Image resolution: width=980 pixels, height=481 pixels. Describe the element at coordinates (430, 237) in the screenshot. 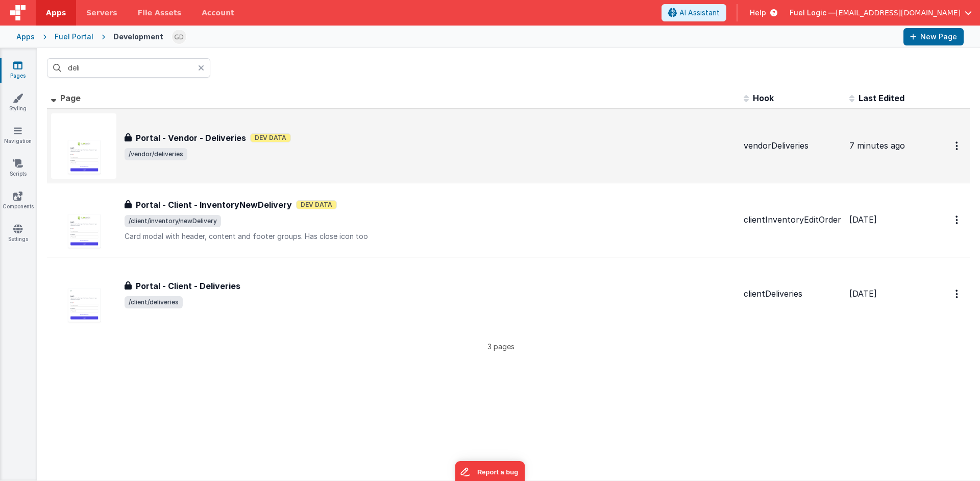

I see `p: Card modal with header, content and footer groups. Has close icon too` at that location.